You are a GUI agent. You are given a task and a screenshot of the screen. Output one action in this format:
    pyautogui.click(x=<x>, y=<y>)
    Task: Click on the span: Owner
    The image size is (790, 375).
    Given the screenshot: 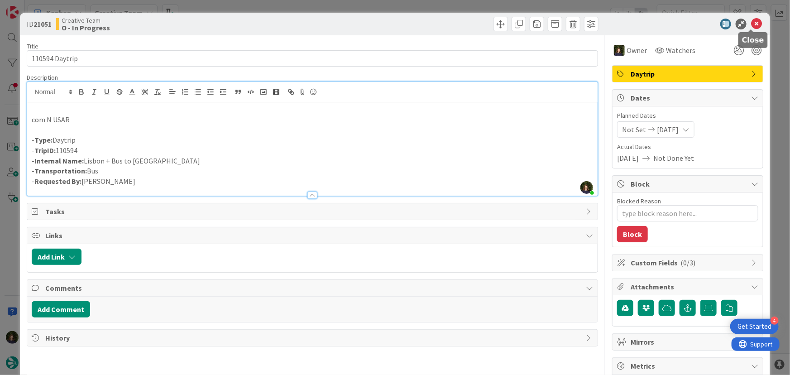 What is the action you would take?
    pyautogui.click(x=637, y=50)
    